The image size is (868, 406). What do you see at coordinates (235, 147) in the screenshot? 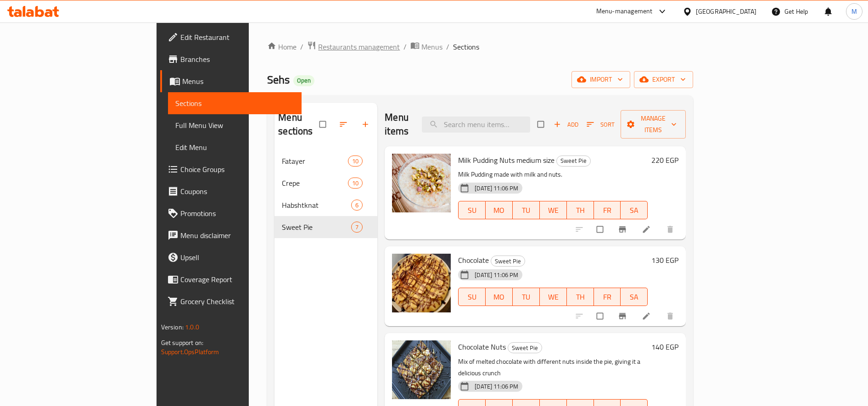
I see `span: Edit Menu` at bounding box center [235, 147].